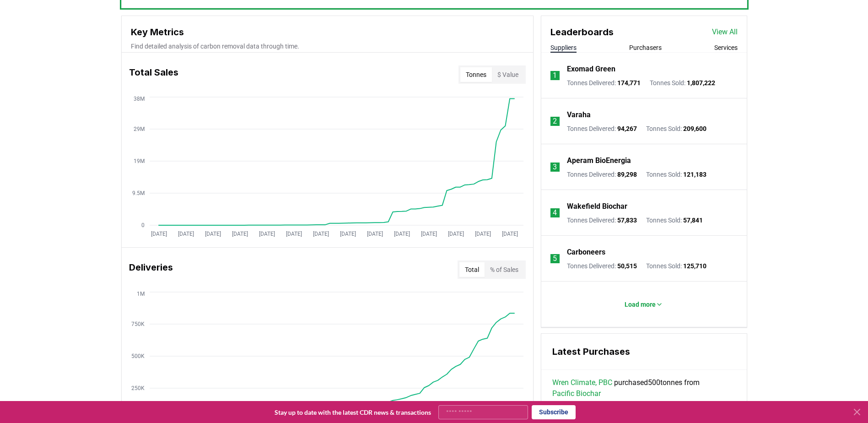 Image resolution: width=868 pixels, height=423 pixels. I want to click on p: 5, so click(555, 258).